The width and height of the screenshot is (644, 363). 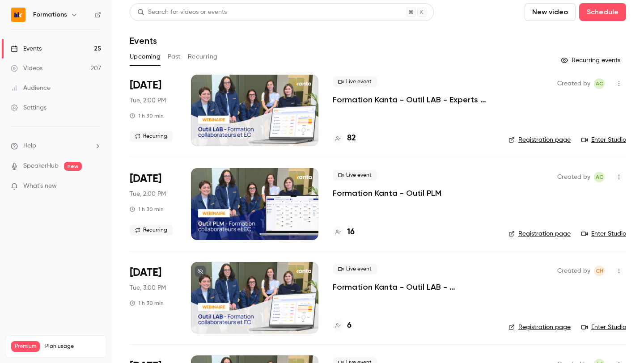 What do you see at coordinates (387, 193) in the screenshot?
I see `p: Formation Kanta - Outil PLM` at bounding box center [387, 193].